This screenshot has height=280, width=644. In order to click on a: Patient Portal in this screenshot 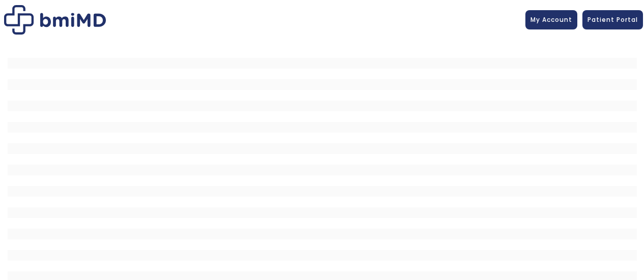, I will do `click(613, 20)`.